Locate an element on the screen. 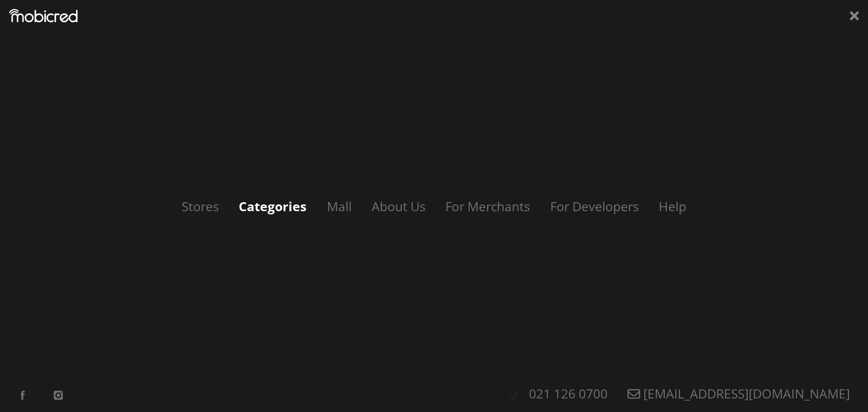 The height and width of the screenshot is (412, 868). img: Mobicred is located at coordinates (43, 16).